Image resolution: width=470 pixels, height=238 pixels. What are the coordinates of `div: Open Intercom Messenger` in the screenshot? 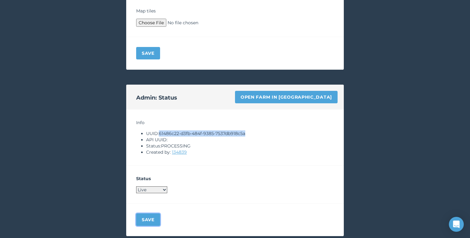 It's located at (456, 224).